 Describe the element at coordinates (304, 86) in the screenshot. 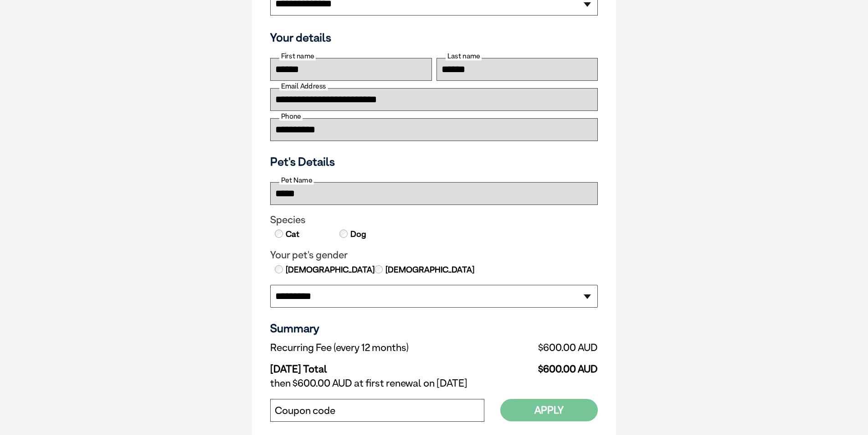

I see `label: Email Address` at that location.